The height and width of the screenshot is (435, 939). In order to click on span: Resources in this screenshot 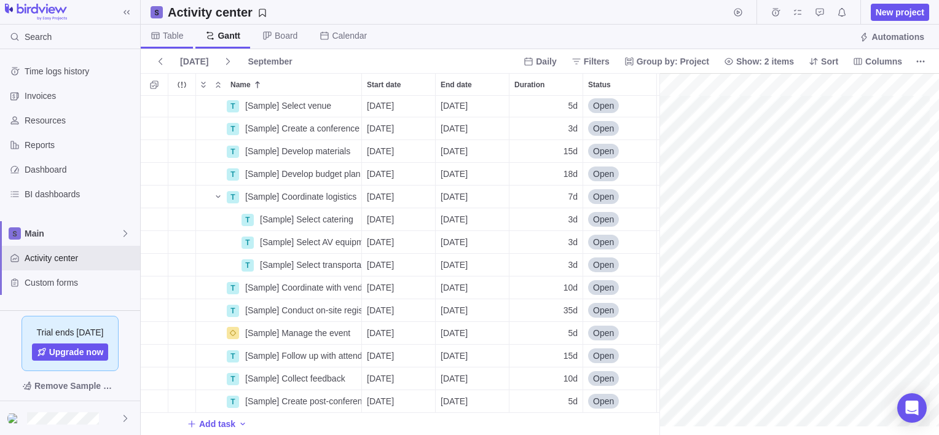, I will do `click(80, 120)`.